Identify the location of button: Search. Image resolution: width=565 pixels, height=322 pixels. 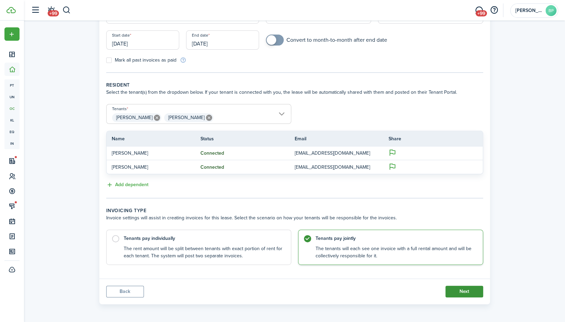
(66, 10).